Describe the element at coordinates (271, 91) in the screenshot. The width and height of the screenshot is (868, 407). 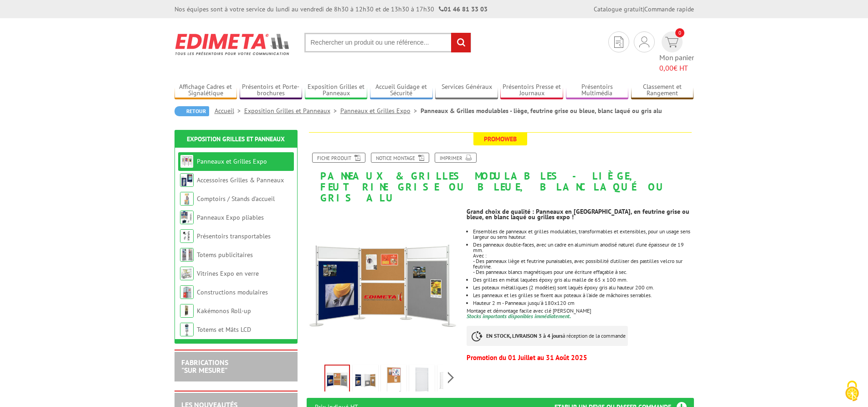
I see `a: Présentoirs et Porte-brochures` at that location.